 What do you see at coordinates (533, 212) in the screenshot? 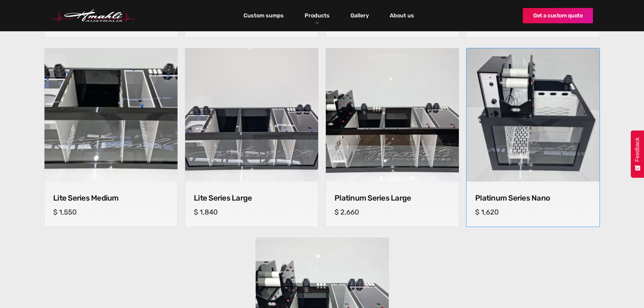
I see `h5: $ 1,620` at bounding box center [533, 212].